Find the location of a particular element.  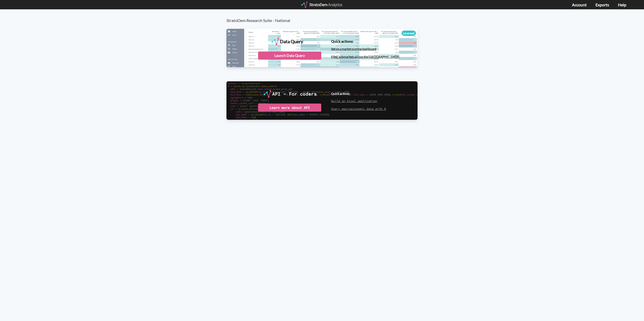

div: Launch Data Query is located at coordinates (290, 56).